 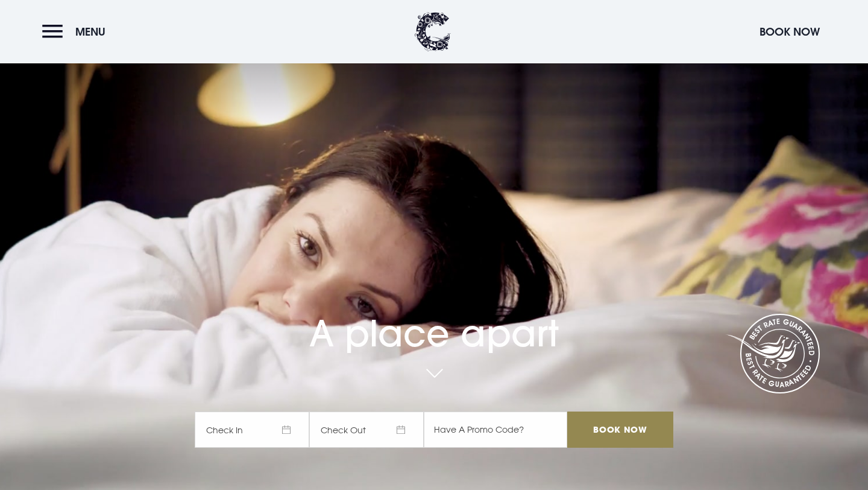 What do you see at coordinates (434, 318) in the screenshot?
I see `h1: A place apart` at bounding box center [434, 318].